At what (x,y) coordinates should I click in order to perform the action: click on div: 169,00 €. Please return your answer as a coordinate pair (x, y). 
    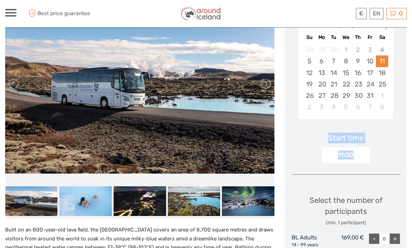
    Looking at the image, I should click on (346, 241).